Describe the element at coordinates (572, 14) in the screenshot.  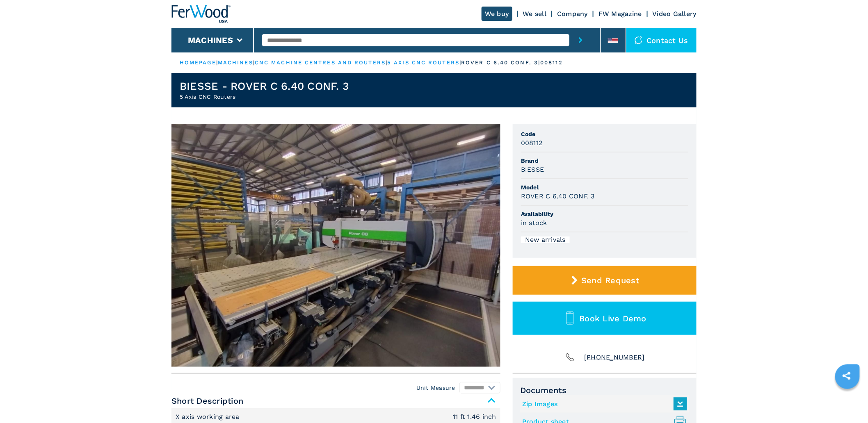
I see `a: Company` at that location.